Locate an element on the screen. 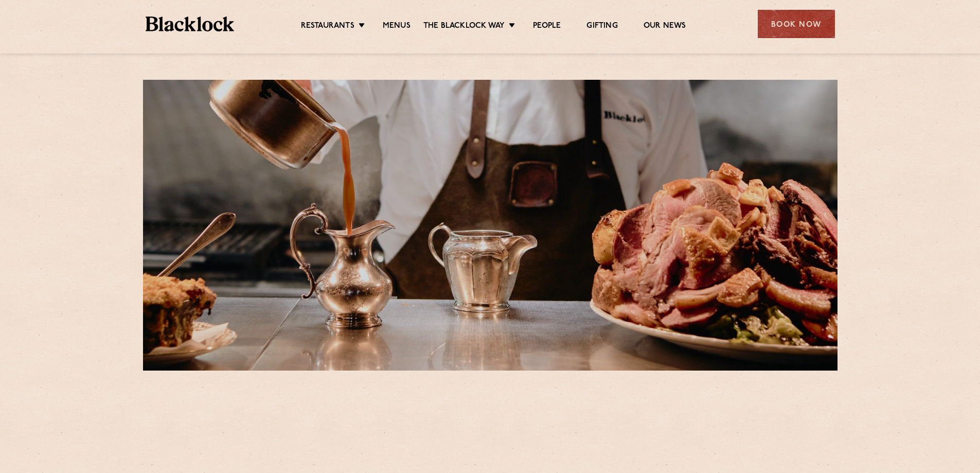 Image resolution: width=980 pixels, height=473 pixels. a: Menus is located at coordinates (397, 27).